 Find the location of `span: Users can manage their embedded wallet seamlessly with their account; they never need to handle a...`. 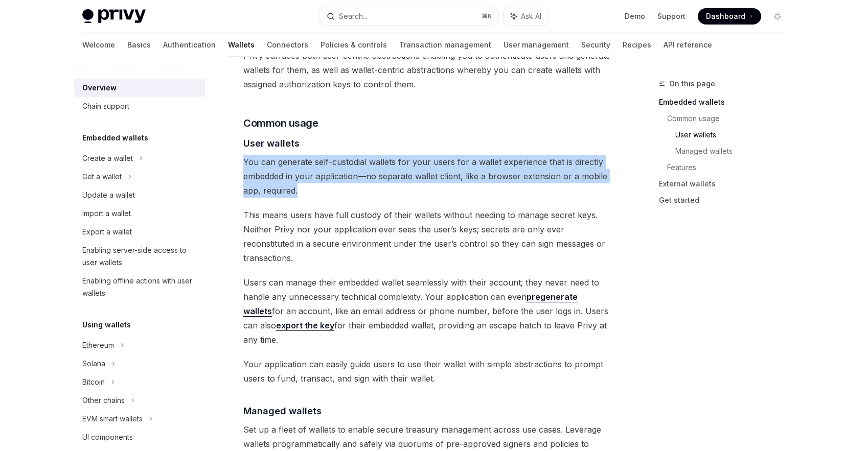

span: Users can manage their embedded wallet seamlessly with their account; they never need to handle a... is located at coordinates (427, 311).